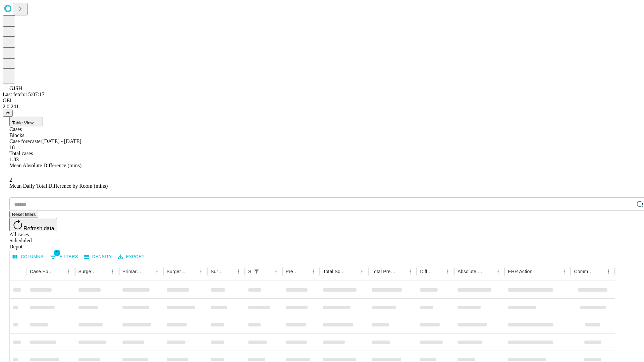 The width and height of the screenshot is (644, 362). What do you see at coordinates (33, 224) in the screenshot?
I see `button: Refresh data` at bounding box center [33, 224].